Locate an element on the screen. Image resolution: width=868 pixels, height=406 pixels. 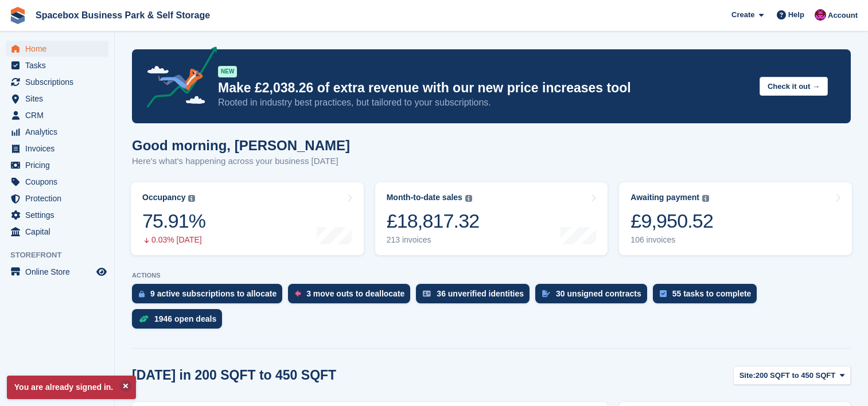
span: Capital is located at coordinates (59, 232).